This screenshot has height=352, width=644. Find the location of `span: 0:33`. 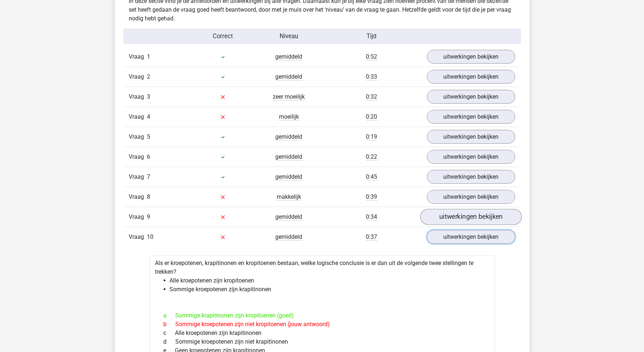

span: 0:33 is located at coordinates (372, 77).